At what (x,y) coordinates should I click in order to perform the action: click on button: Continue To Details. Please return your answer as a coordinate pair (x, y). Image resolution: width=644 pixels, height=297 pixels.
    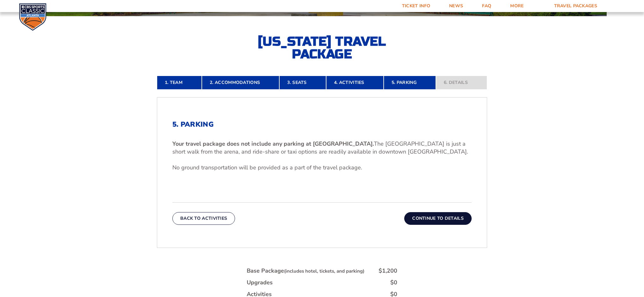
    Looking at the image, I should click on (438, 218).